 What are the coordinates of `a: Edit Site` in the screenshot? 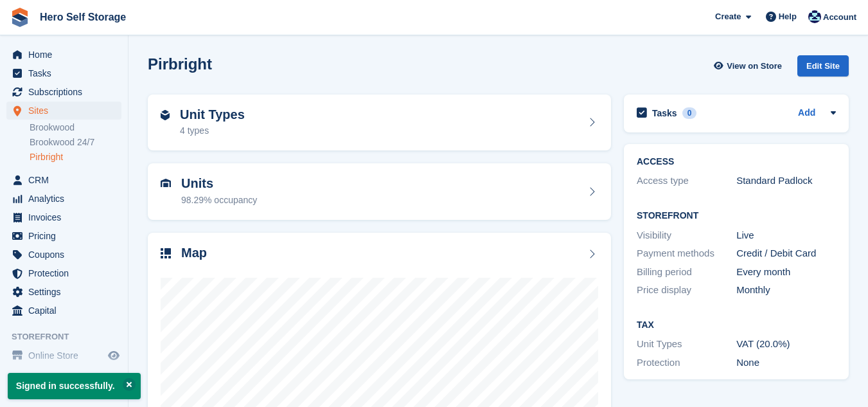 It's located at (824, 69).